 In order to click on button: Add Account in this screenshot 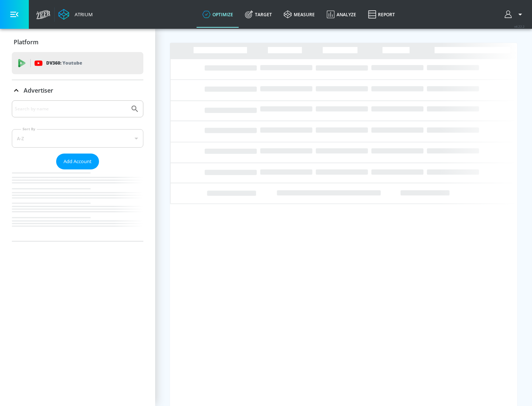, I will do `click(77, 161)`.